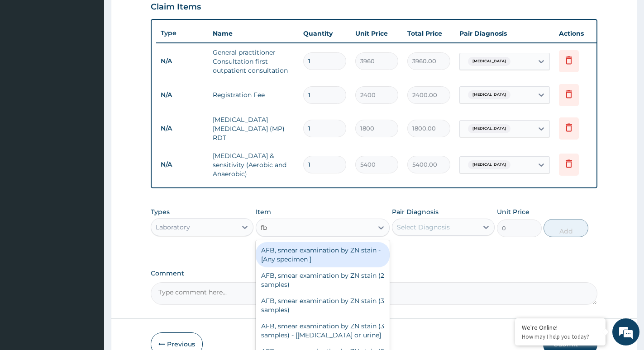 Image resolution: width=644 pixels, height=350 pixels. Describe the element at coordinates (27, 57) in the screenshot. I see `img: d_794563401_company_1708531726252_794563401` at that location.